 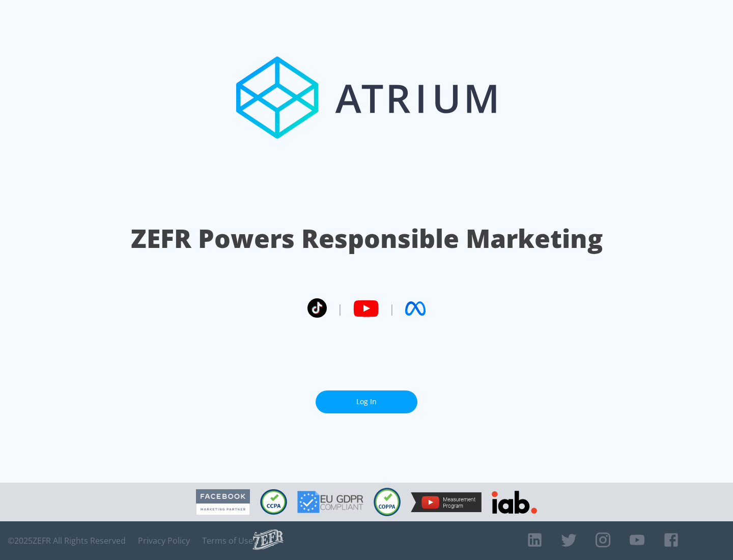 I want to click on img: IAB, so click(x=514, y=502).